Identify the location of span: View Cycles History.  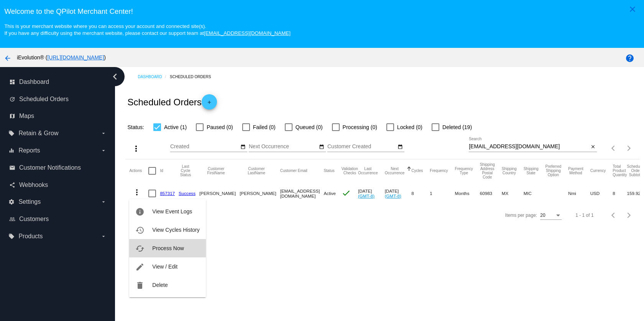
(176, 230).